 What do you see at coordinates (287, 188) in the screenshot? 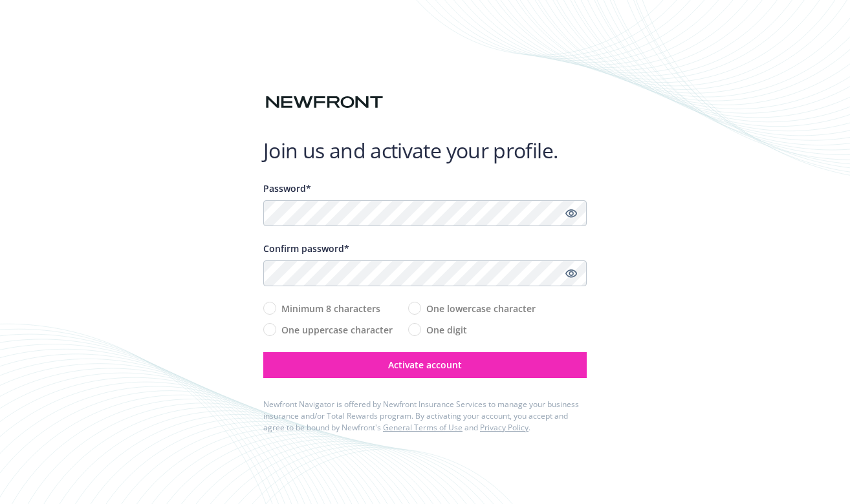
I see `span: Password*` at bounding box center [287, 188].